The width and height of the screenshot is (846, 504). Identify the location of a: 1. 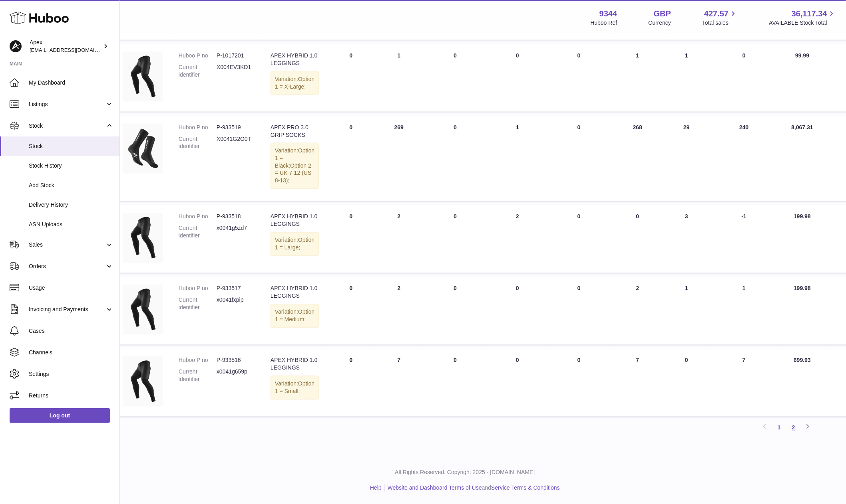
(779, 428).